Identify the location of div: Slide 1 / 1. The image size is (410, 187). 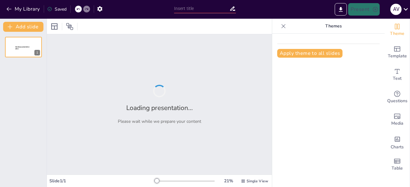
(102, 181).